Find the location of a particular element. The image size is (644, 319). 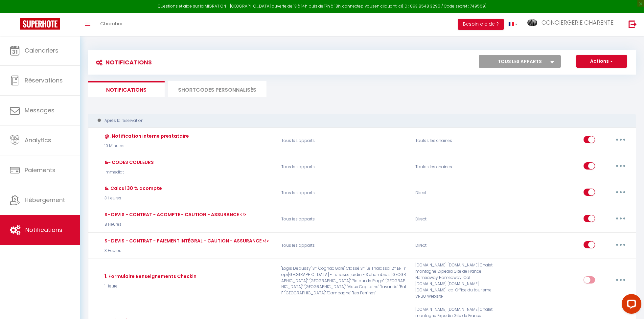

a: Chercher is located at coordinates (112, 24).